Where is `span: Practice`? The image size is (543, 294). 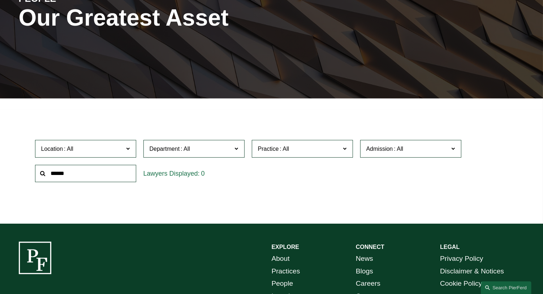
span: Practice is located at coordinates (268, 149).